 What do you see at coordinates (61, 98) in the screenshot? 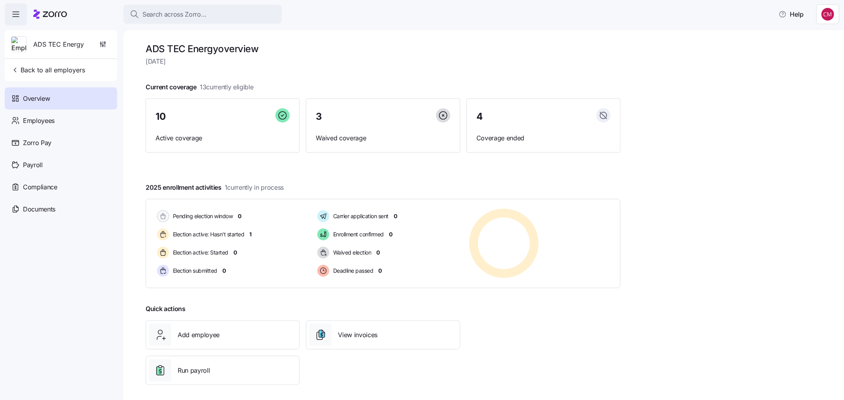
I see `a: Overview` at bounding box center [61, 98].